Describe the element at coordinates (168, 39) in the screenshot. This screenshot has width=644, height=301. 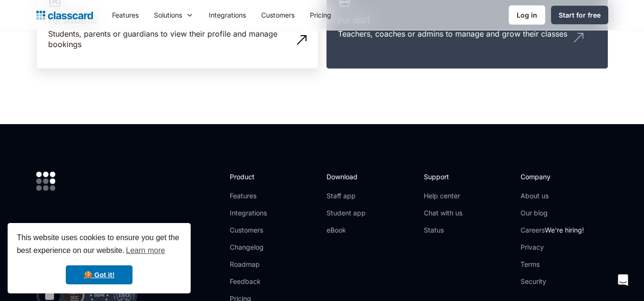
I see `div: Students, parents or guardians to view their profile and manage bookings` at that location.